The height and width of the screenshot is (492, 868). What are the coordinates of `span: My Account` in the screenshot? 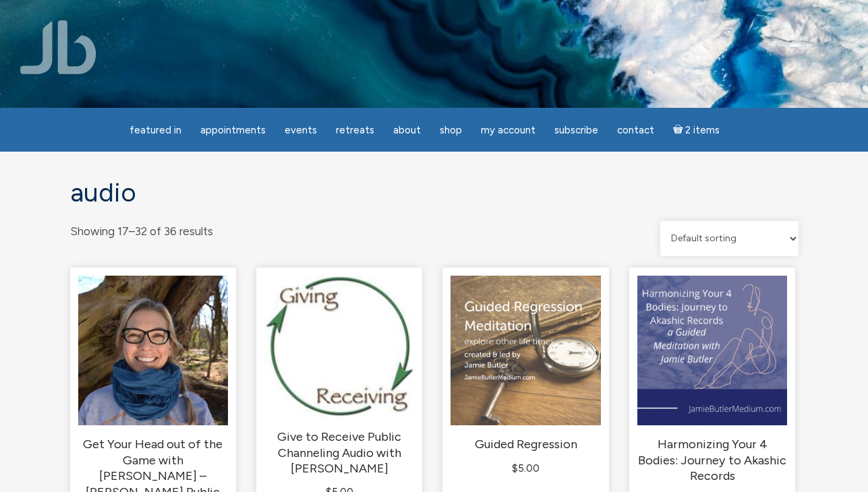 It's located at (508, 130).